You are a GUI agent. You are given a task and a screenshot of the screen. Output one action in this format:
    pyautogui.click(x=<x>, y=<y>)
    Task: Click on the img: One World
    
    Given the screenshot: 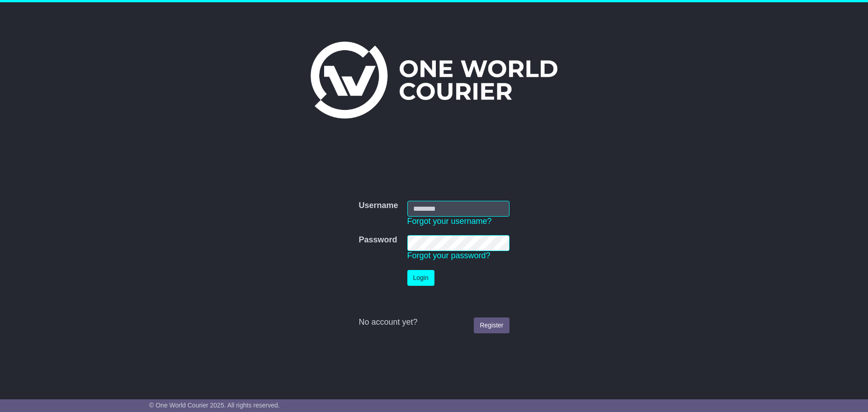 What is the action you would take?
    pyautogui.click(x=434, y=80)
    